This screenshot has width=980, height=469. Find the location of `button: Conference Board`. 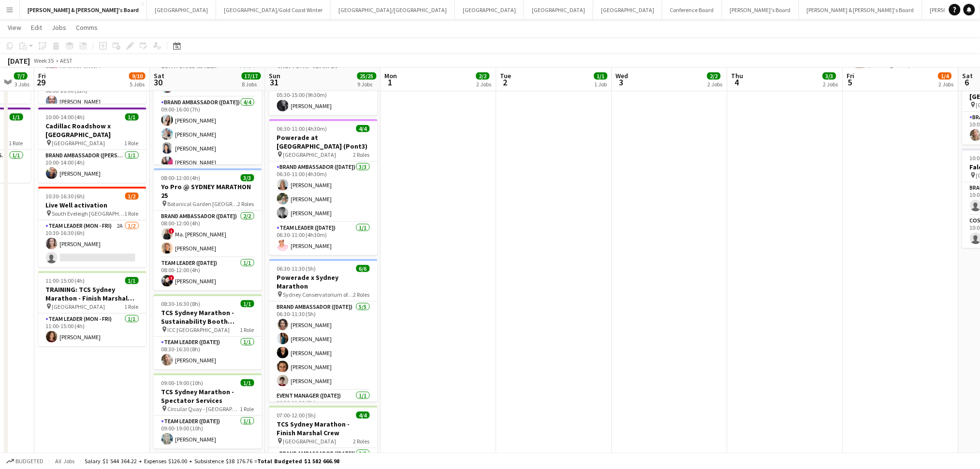

button: Conference Board is located at coordinates (693, 10).